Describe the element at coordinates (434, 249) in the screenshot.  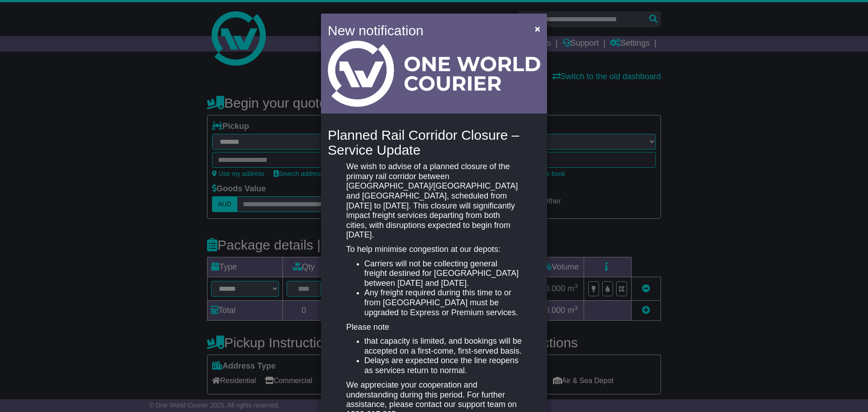
I see `p: To help minimise congestion at our depots:` at that location.